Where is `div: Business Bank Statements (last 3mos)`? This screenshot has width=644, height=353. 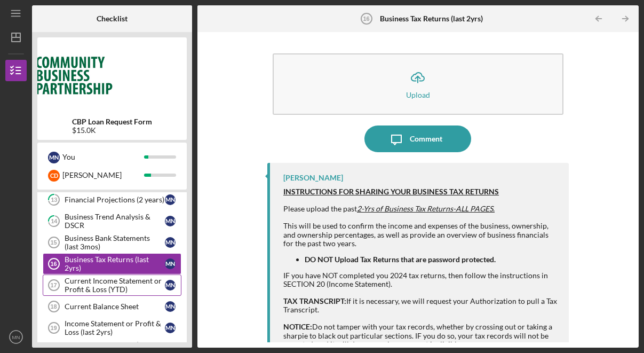
div: Business Bank Statements (last 3mos) is located at coordinates (115, 243).